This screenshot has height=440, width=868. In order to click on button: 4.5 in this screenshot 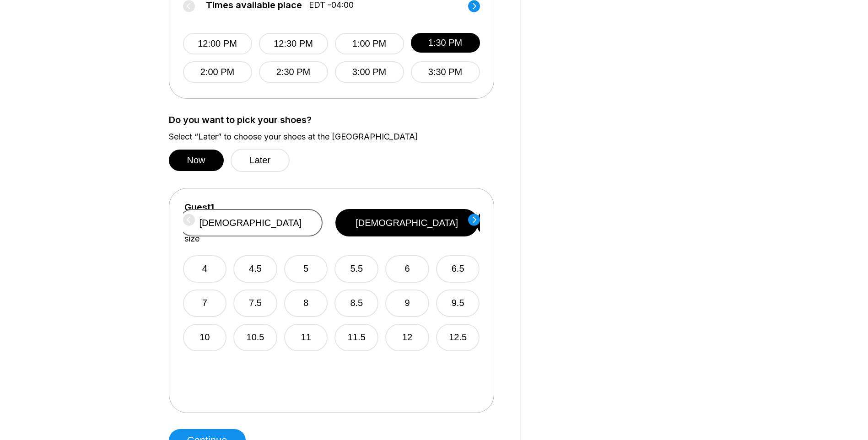, I will do `click(255, 269)`.